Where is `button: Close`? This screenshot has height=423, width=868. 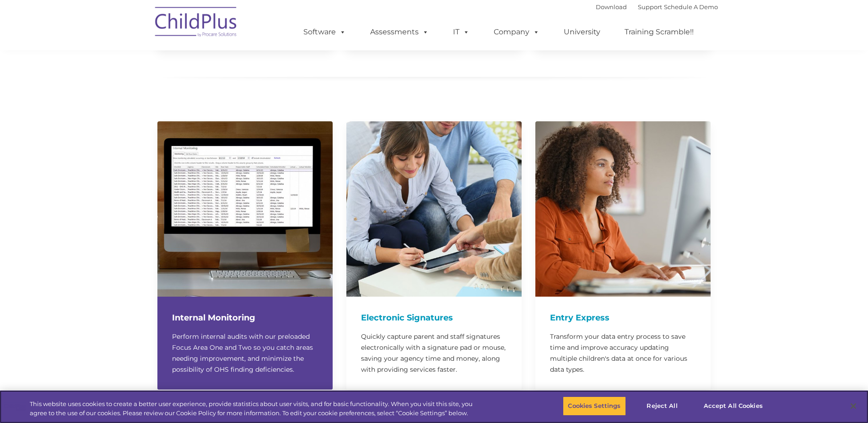 button: Close is located at coordinates (853, 406).